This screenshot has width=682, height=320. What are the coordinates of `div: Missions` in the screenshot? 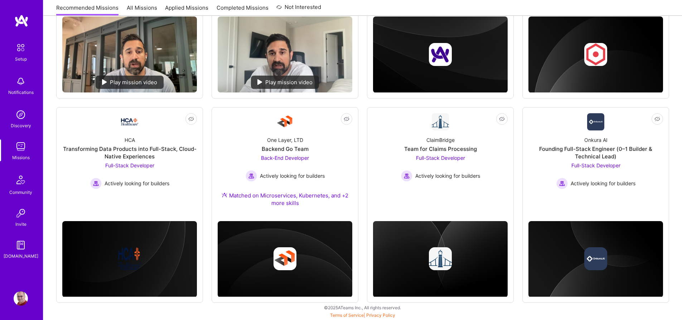 It's located at (21, 157).